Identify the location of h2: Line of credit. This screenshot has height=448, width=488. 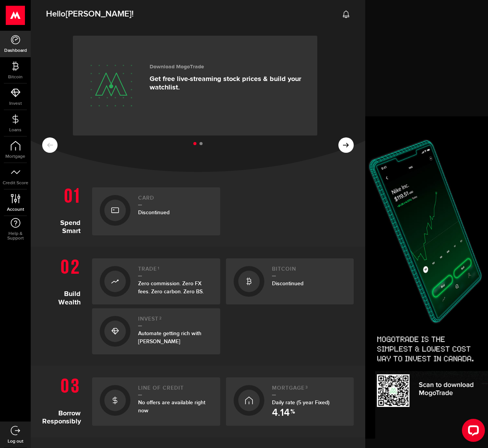
(175, 389).